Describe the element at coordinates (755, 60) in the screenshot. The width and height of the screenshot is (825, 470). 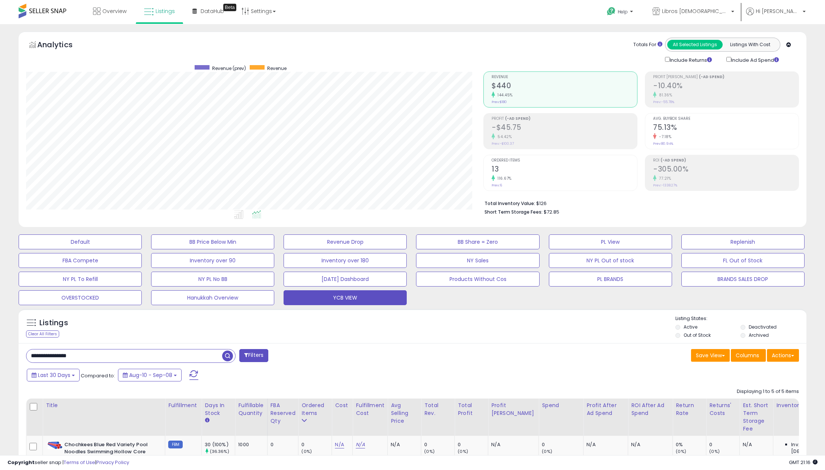
I see `div: Include Ad Spend` at that location.